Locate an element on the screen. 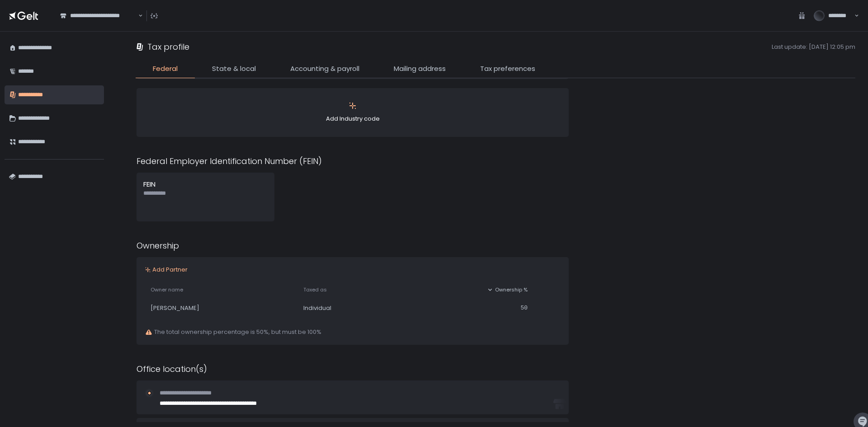  span: Ownership % is located at coordinates (512, 290).